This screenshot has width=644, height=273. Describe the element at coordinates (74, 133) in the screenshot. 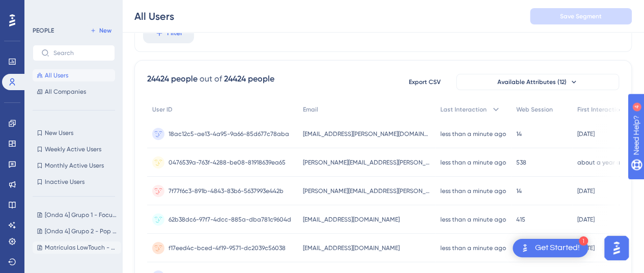

I see `button: New Users` at that location.